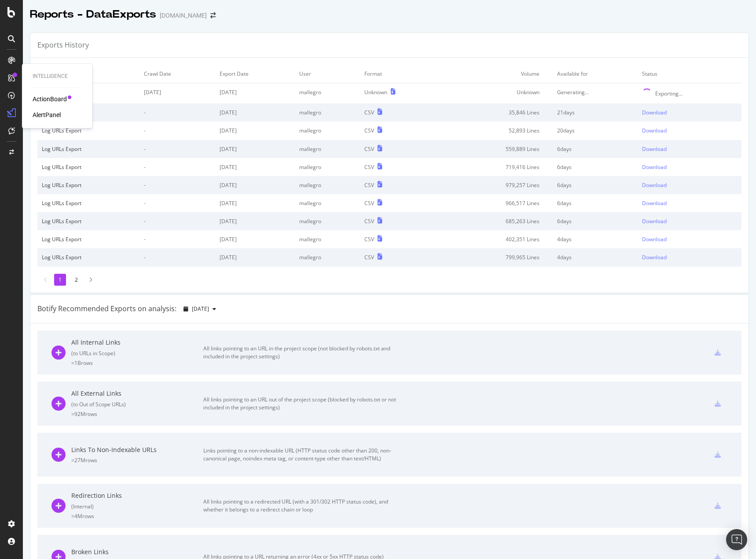  I want to click on div: Exports History, so click(63, 45).